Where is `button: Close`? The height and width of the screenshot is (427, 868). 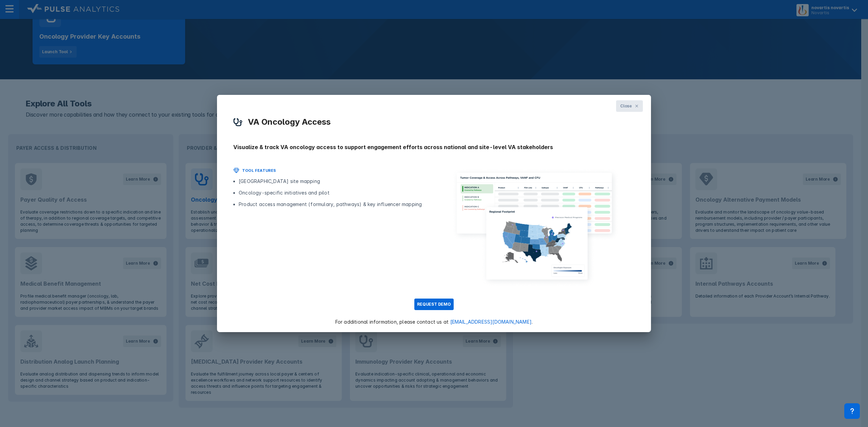 button: Close is located at coordinates (629, 106).